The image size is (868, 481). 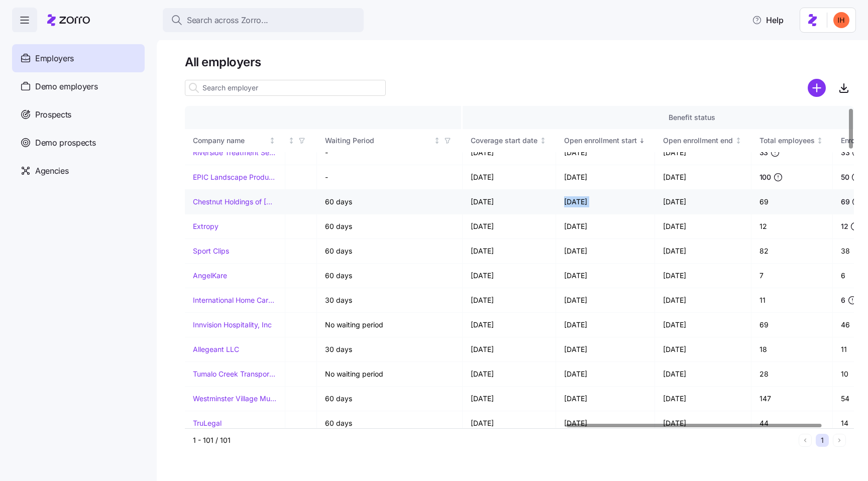 What do you see at coordinates (504, 141) in the screenshot?
I see `div: Coverage start date` at bounding box center [504, 141].